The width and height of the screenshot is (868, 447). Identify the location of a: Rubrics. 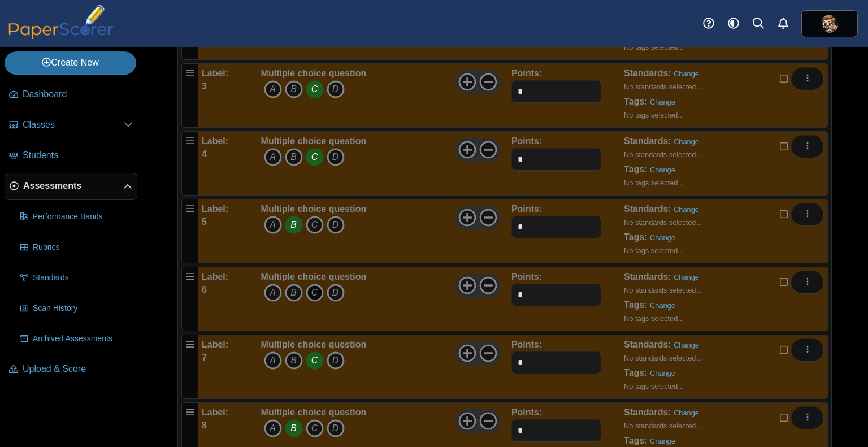
(76, 248).